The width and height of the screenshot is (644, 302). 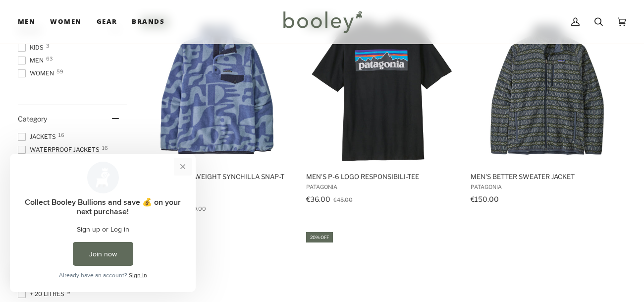 What do you see at coordinates (173, 13) in the screenshot?
I see `button: Close prompt` at bounding box center [173, 13].